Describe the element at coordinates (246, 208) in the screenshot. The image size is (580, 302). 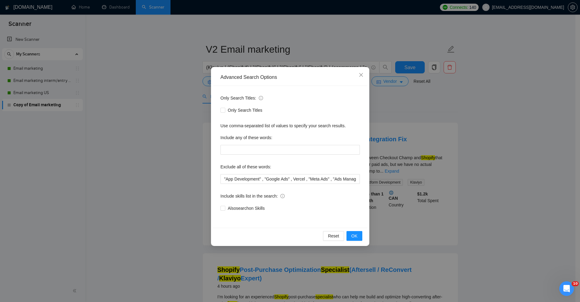
I see `span: Also search on Skills` at that location.